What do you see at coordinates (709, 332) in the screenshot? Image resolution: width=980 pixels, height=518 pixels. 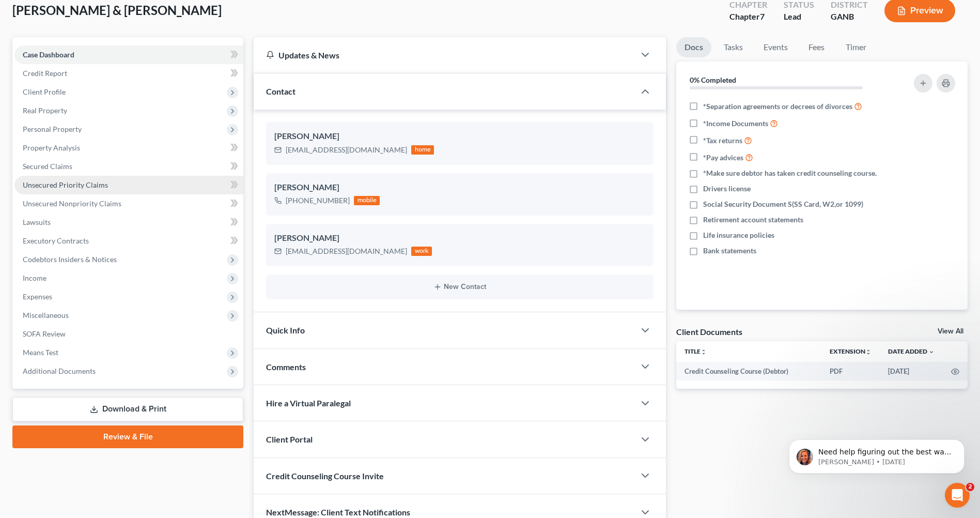 I see `div: Client Documents` at bounding box center [709, 332].